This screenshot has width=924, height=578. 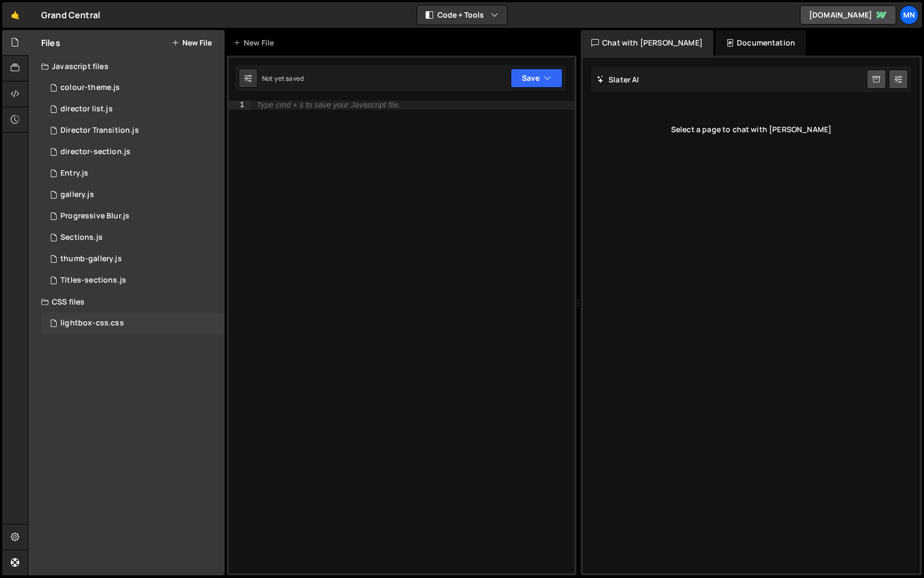 I want to click on div: colour-theme.js, so click(x=89, y=88).